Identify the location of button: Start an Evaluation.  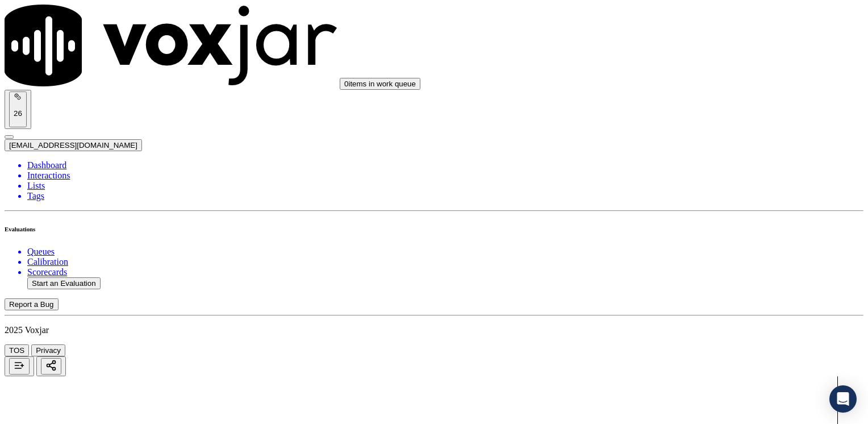
(64, 283).